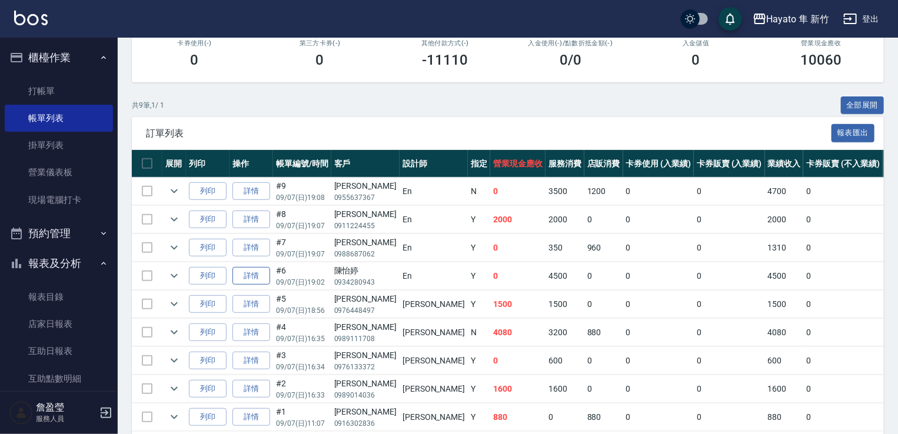  What do you see at coordinates (784, 248) in the screenshot?
I see `td: 1310` at bounding box center [784, 248].